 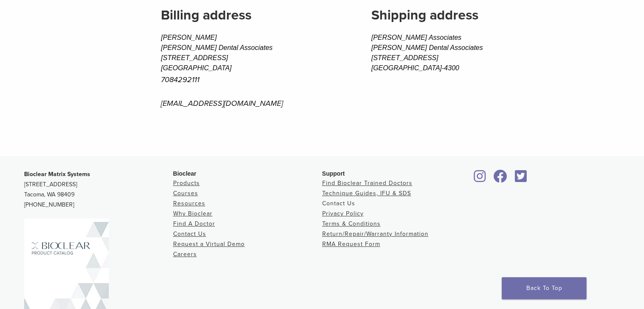 What do you see at coordinates (185, 254) in the screenshot?
I see `a: Careers` at bounding box center [185, 254].